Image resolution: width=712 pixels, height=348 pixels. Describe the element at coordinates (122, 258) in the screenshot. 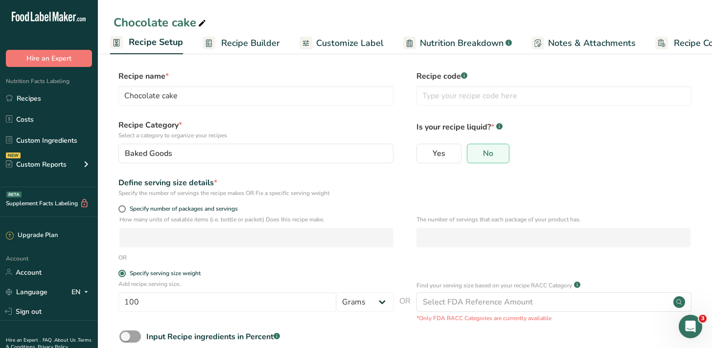

I see `div: OR` at that location.